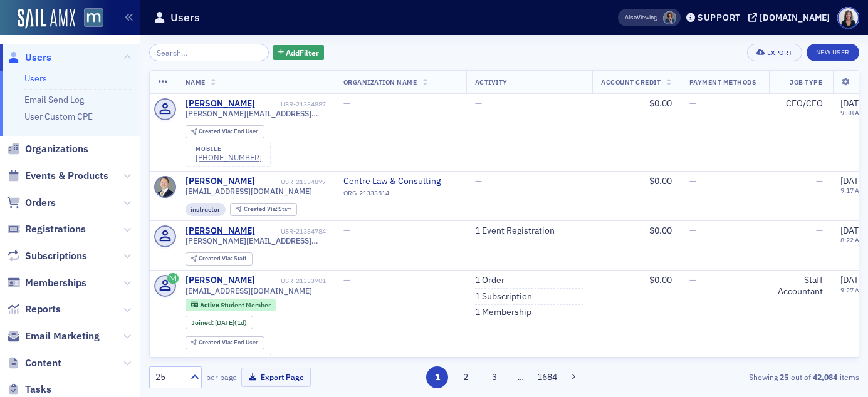 The width and height of the screenshot is (868, 397). I want to click on div: Support, so click(719, 17).